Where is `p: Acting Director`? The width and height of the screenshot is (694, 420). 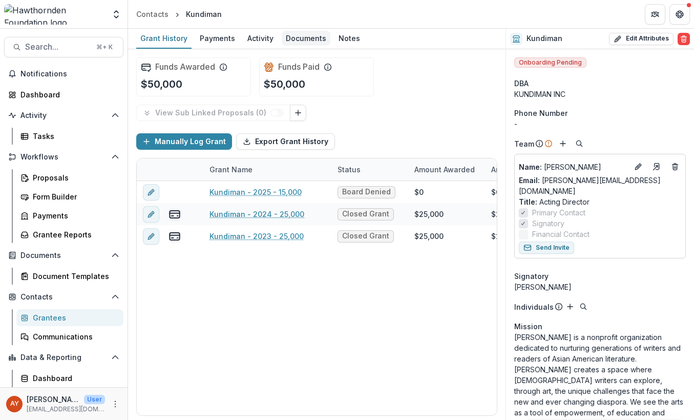 p: Acting Director is located at coordinates (600, 201).